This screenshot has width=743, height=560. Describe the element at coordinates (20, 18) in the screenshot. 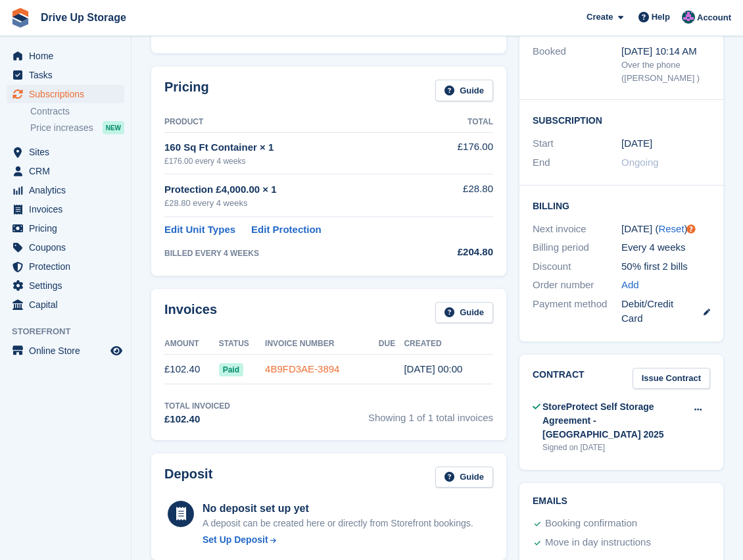

I see `img: stora-icon-8386f47178a22dfd0bd8f6a31ec36ba5ce8667c1dd55bd0f319d3a0aa187defe.svg` at that location.